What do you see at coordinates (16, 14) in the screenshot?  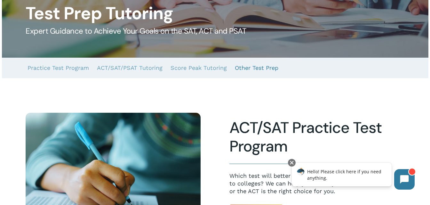 I see `img: Avatar` at bounding box center [16, 14].